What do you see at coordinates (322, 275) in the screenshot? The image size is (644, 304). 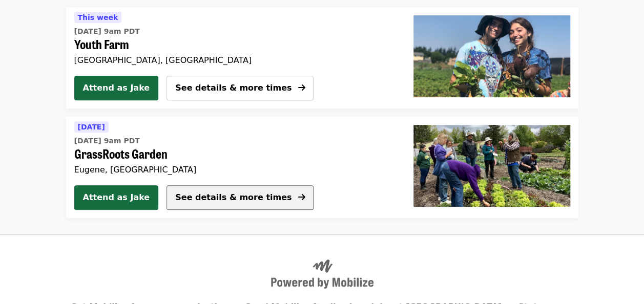 I see `img: Powered by Mobilize` at bounding box center [322, 275].